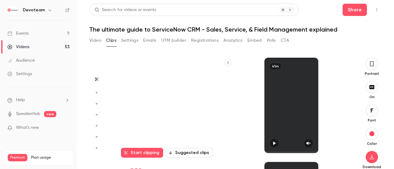 The height and width of the screenshot is (169, 394). Describe the element at coordinates (235, 30) in the screenshot. I see `h1: The ultimate guide to ServiceNow CRM - Sales, Service, & Field Management explained` at that location.